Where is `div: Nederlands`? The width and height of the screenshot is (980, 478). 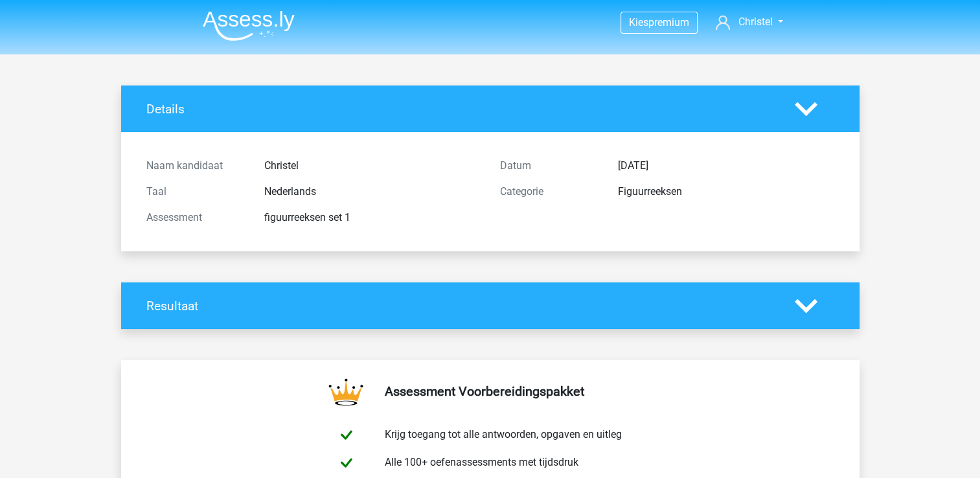 div: Nederlands is located at coordinates (373, 191).